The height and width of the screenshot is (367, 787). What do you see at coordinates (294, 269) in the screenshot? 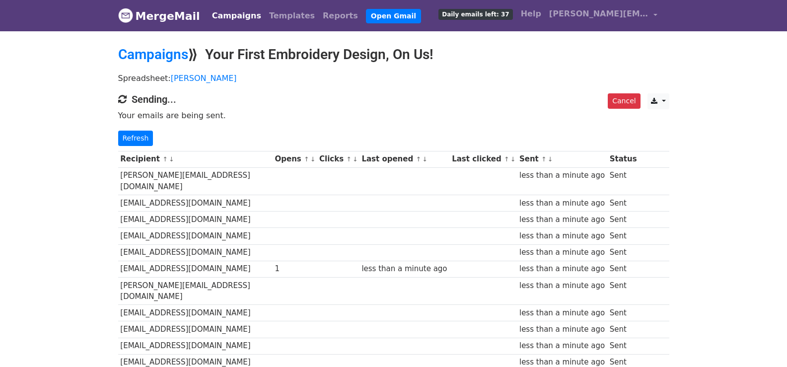
I see `div: 1` at bounding box center [294, 269].